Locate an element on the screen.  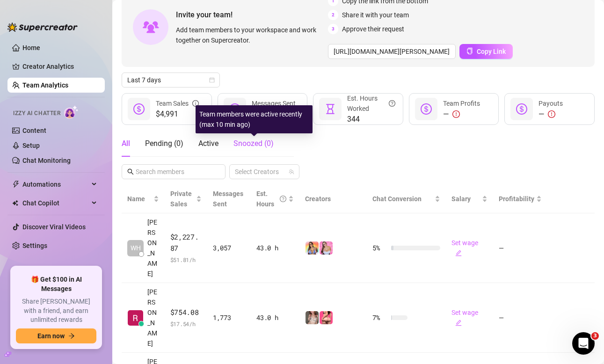
span: $754.08 is located at coordinates (185, 313).